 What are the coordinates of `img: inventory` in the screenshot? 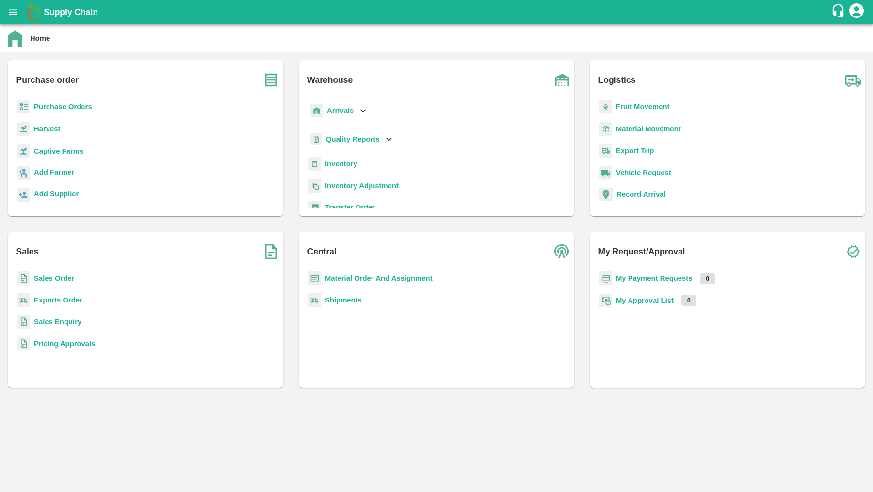 It's located at (315, 186).